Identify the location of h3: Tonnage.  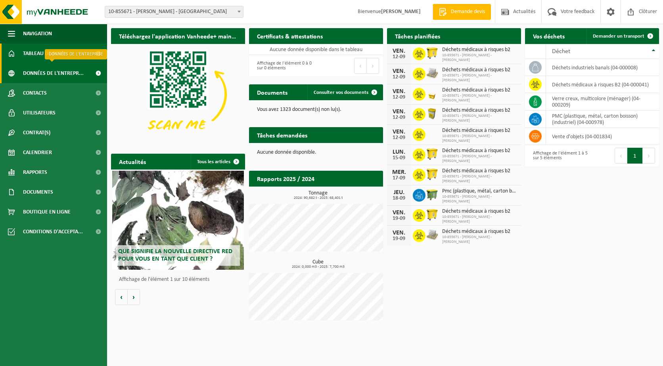
(318, 195).